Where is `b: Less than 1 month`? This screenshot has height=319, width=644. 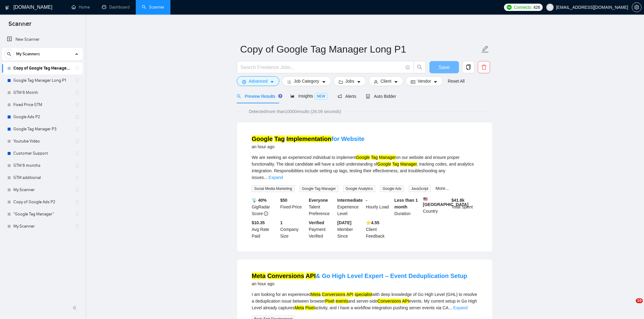 b: Less than 1 month is located at coordinates (406, 204).